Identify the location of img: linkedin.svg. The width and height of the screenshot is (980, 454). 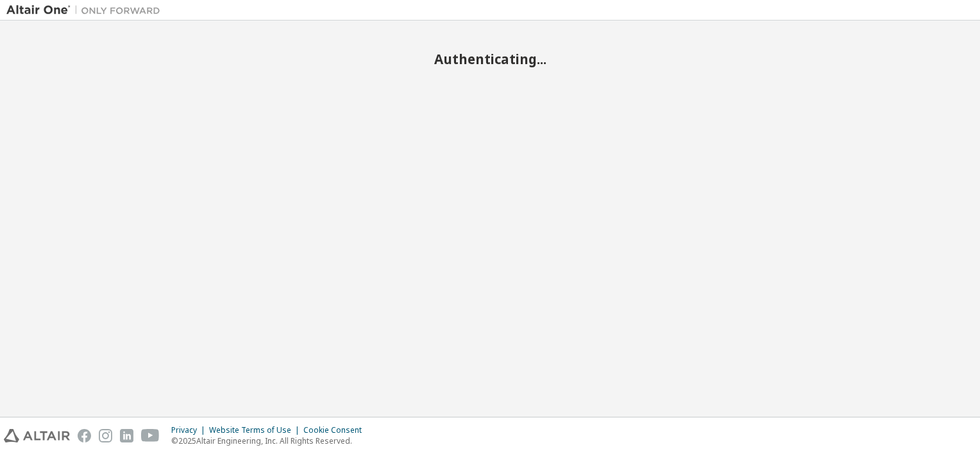
(126, 436).